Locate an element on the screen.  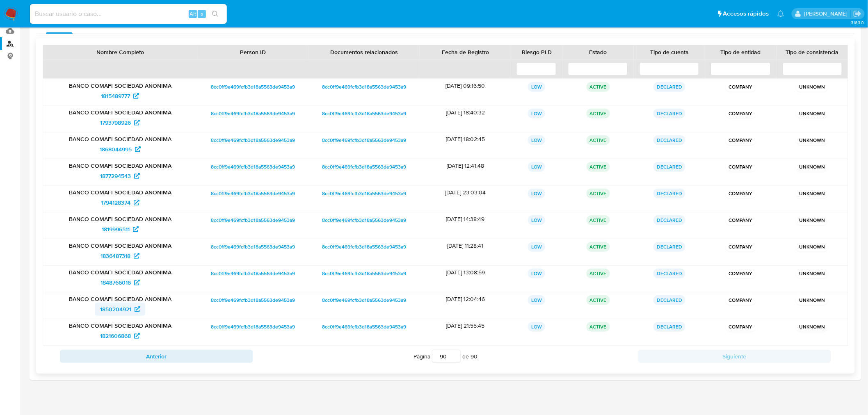
span: Alt is located at coordinates (193, 13).